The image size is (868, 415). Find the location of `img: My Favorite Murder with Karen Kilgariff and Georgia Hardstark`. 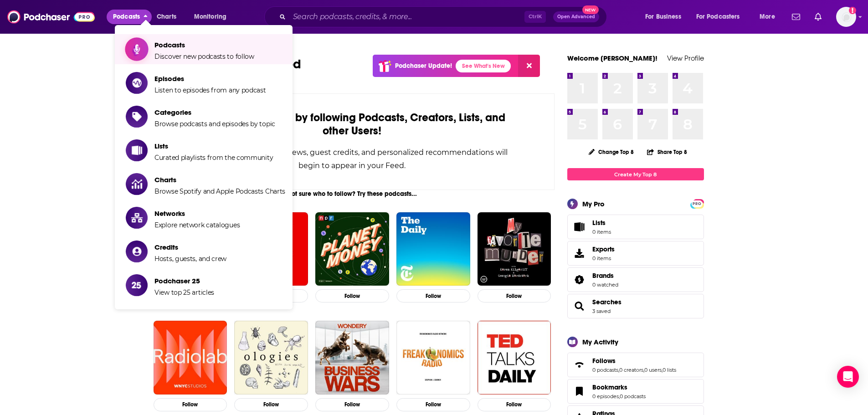

img: My Favorite Murder with Karen Kilgariff and Georgia Hardstark is located at coordinates (514, 249).